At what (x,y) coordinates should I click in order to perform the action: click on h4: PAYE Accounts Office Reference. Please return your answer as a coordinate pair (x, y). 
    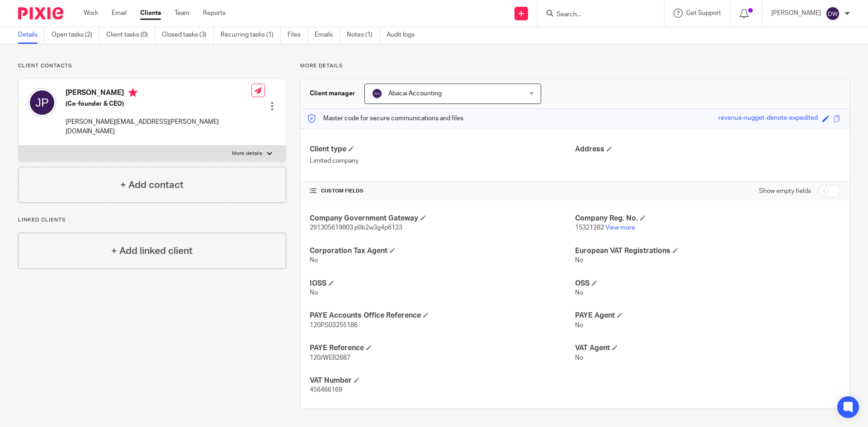
    Looking at the image, I should click on (443, 315).